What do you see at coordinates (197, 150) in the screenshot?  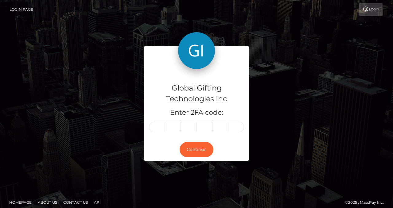 I see `button: Continue` at bounding box center [197, 150].